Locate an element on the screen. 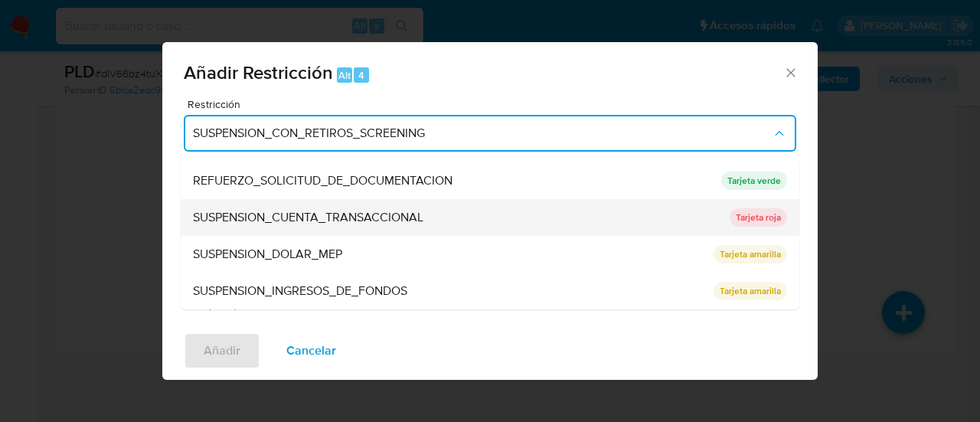 The width and height of the screenshot is (980, 422). span: 4 is located at coordinates (362, 75).